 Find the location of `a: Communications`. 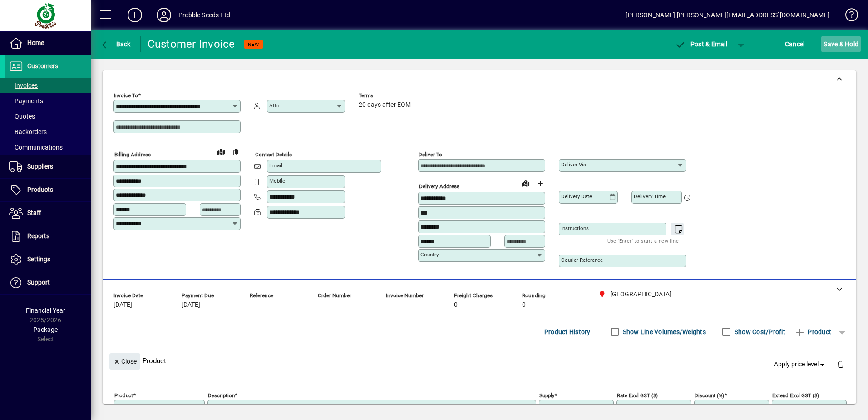

a: Communications is located at coordinates (47, 148).